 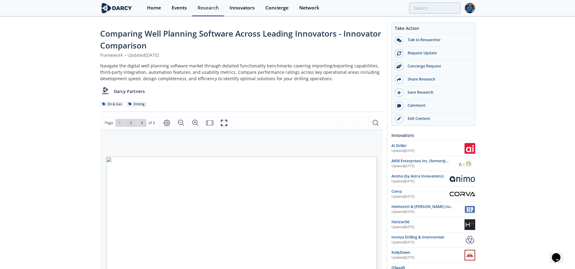 What do you see at coordinates (420, 191) in the screenshot?
I see `div: Corva` at bounding box center [420, 191].